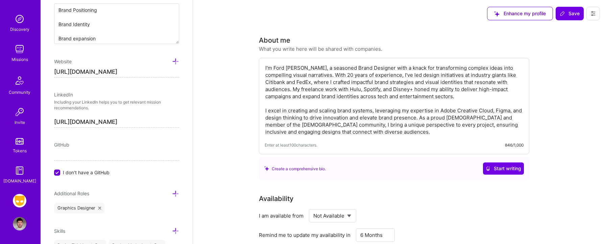 The image size is (605, 244). Describe the element at coordinates (503, 168) in the screenshot. I see `button: Start writing` at that location.